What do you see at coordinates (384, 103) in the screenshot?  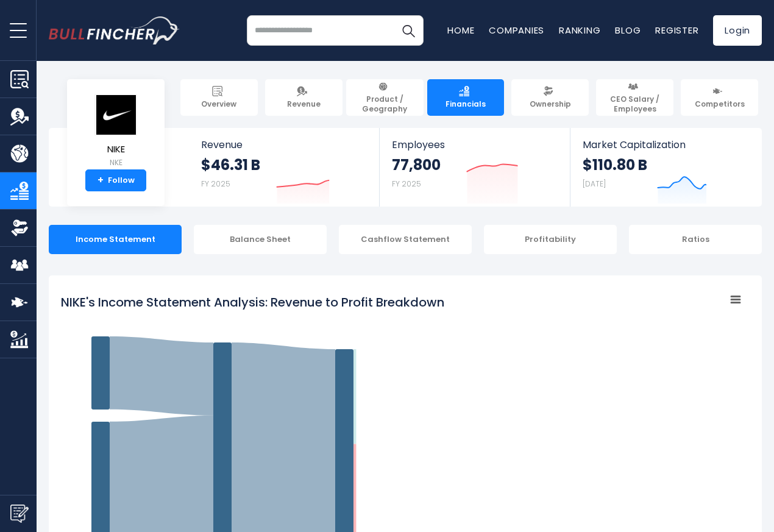 I see `span: Product / Geography` at bounding box center [384, 103].